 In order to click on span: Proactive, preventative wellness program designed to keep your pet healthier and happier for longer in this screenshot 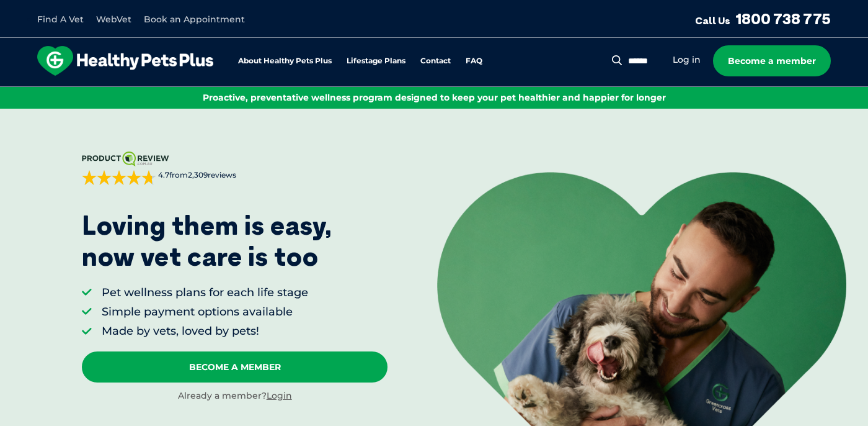, I will do `click(434, 98)`.